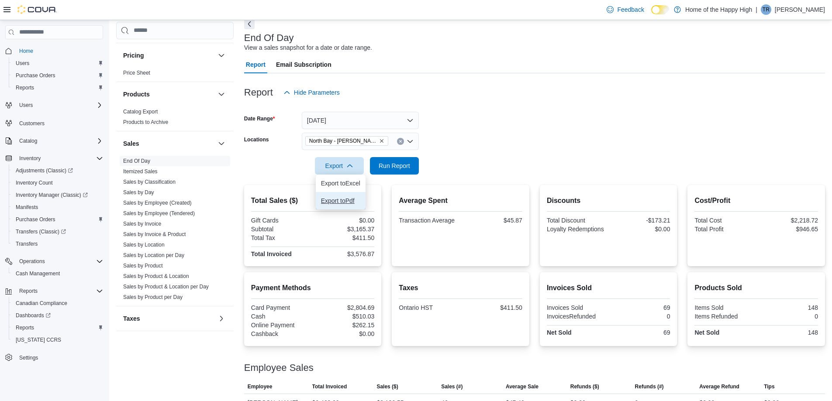  Describe the element at coordinates (259, 119) in the screenshot. I see `label: Date Range` at that location.